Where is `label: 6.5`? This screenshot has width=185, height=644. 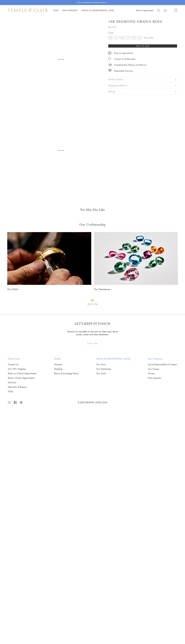 label: 6.5 is located at coordinates (122, 38).